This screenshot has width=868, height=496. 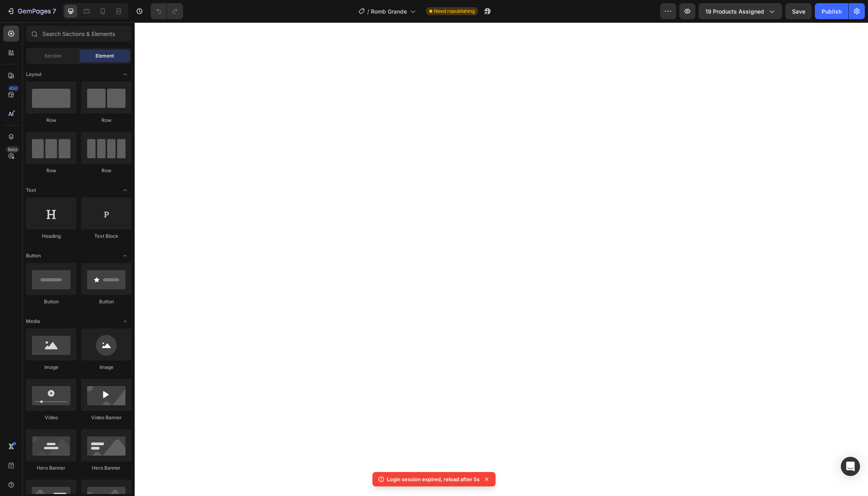 What do you see at coordinates (740, 11) in the screenshot?
I see `button: 19 products assigned` at bounding box center [740, 11].